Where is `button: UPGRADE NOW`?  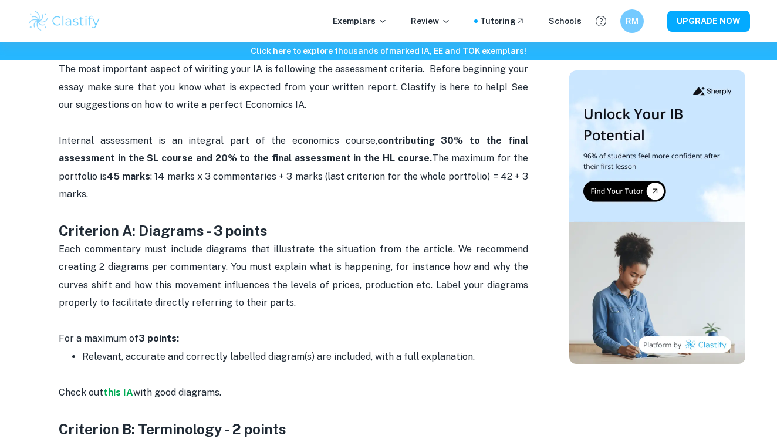
button: UPGRADE NOW is located at coordinates (708, 21).